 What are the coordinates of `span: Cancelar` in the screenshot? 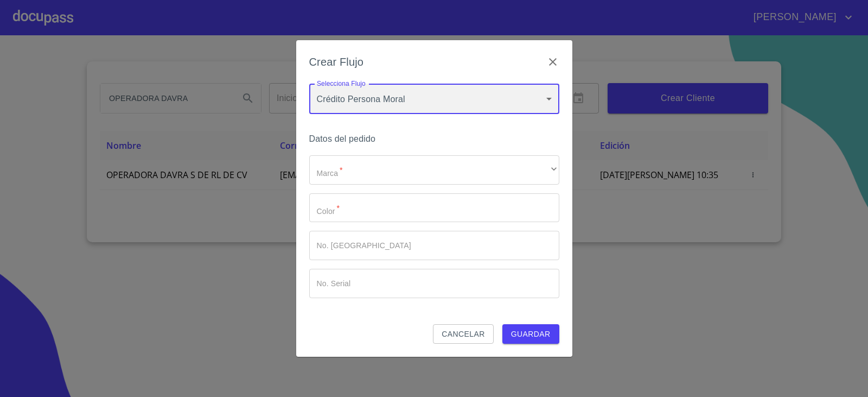 It's located at (463, 334).